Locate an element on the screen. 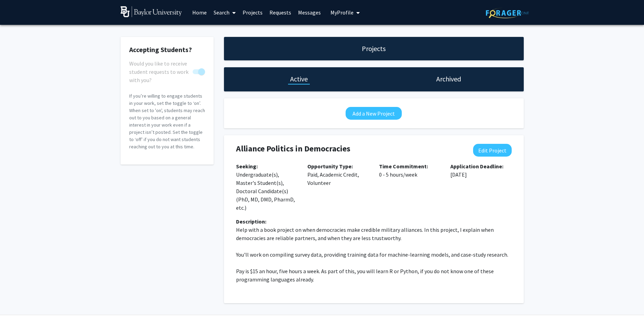 The width and height of the screenshot is (644, 317). h1: Active is located at coordinates (299, 79).